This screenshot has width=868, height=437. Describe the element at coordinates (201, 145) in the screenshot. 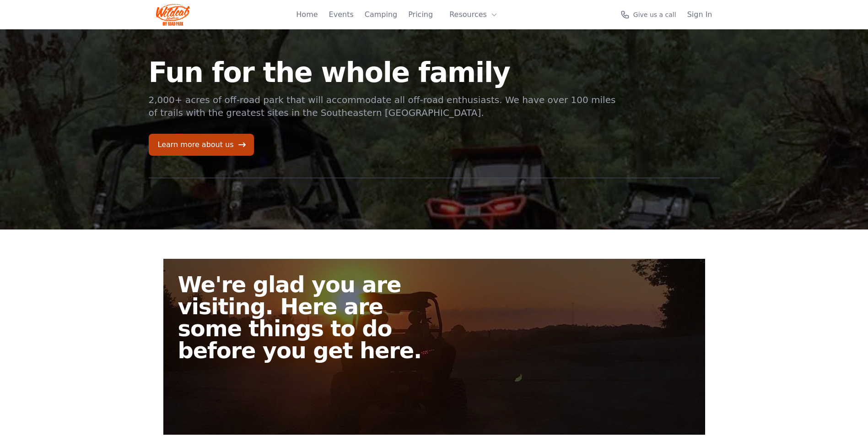

I see `a: Learn more about us` at that location.